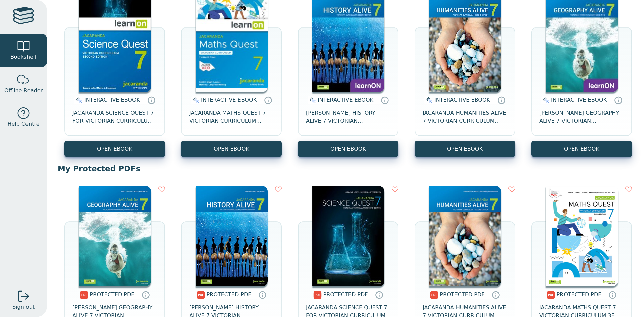 This screenshot has height=317, width=644. I want to click on span: Bookshelf, so click(23, 57).